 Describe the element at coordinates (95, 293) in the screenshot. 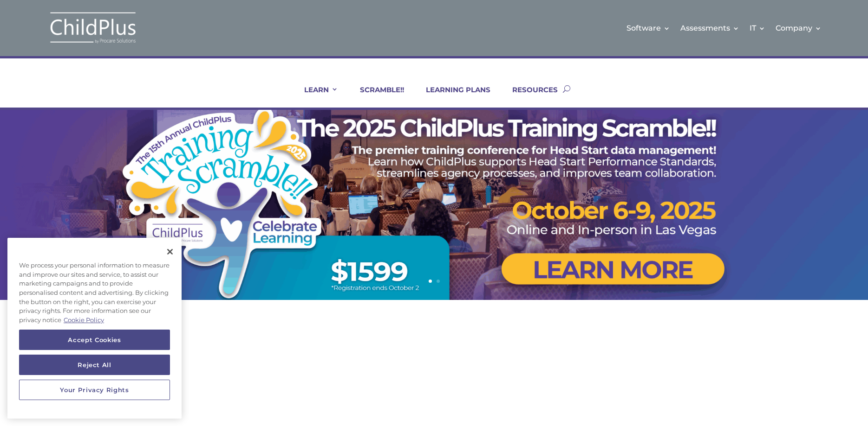

I see `div: We process your personal information to measure and improve our sites and service, to assist our ...` at that location.